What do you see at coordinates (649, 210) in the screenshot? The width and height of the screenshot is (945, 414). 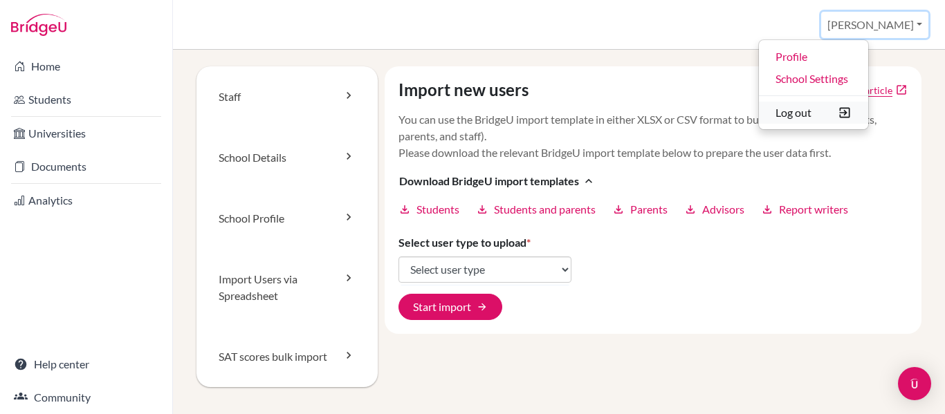 I see `span: Parents` at bounding box center [649, 210].